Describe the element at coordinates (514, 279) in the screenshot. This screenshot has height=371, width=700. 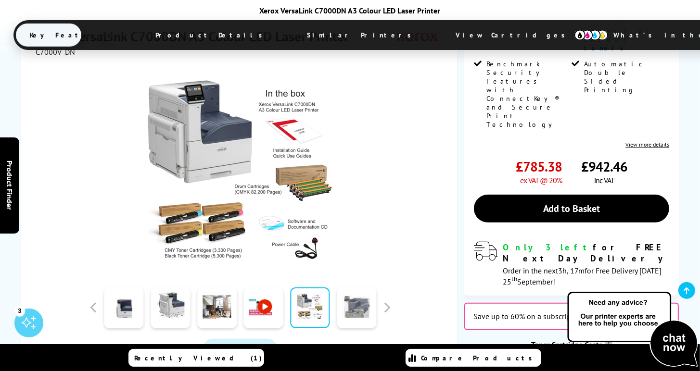
I see `sup: th` at that location.